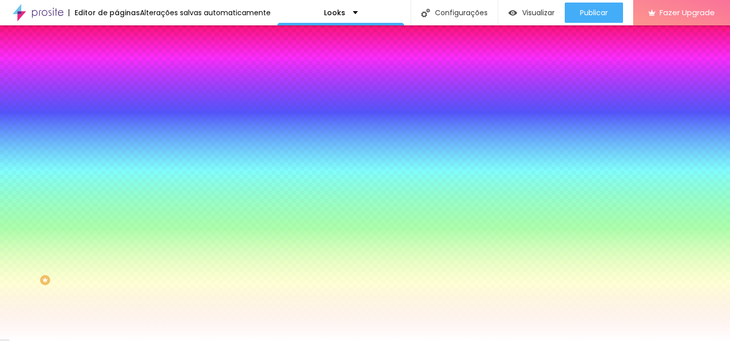 Image resolution: width=730 pixels, height=341 pixels. What do you see at coordinates (531, 13) in the screenshot?
I see `button: Visualizar` at bounding box center [531, 13].